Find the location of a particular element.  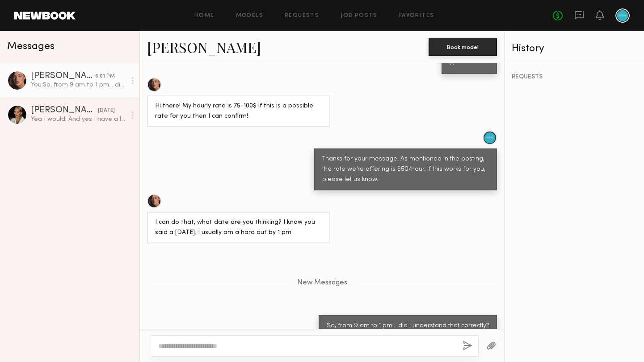

div: 6:01 PM is located at coordinates (105, 76).